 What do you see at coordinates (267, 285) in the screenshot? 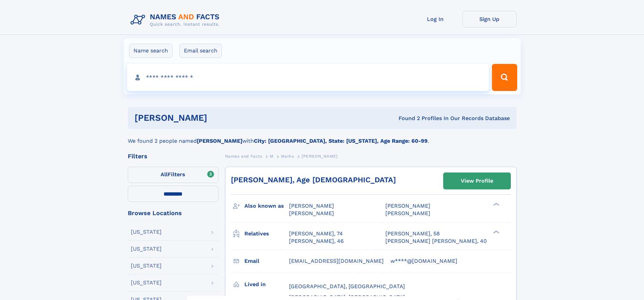
I see `h3: Lived in` at bounding box center [267, 285].